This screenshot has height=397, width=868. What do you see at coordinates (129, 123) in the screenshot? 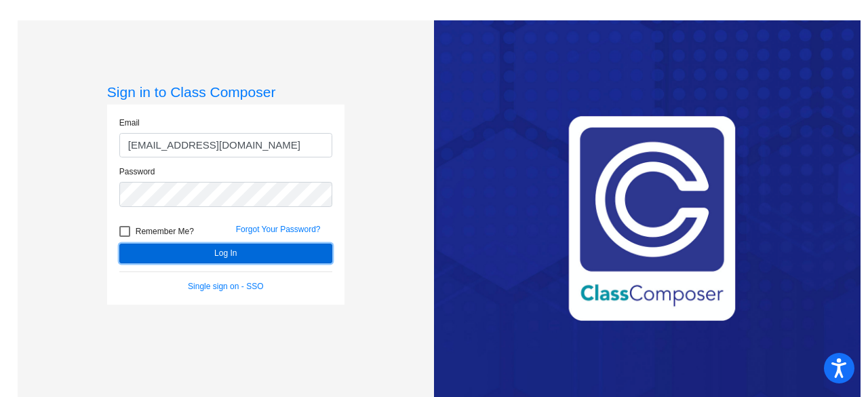
I see `label: Email` at bounding box center [129, 123].